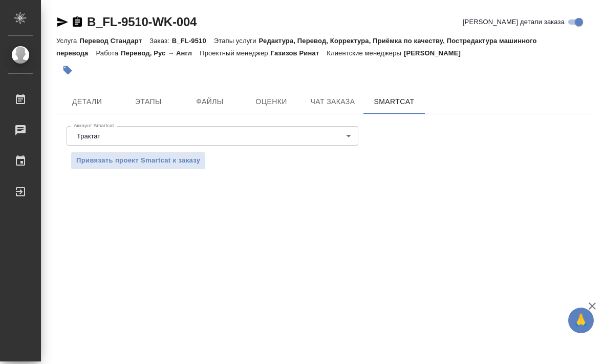 This screenshot has width=604, height=364. What do you see at coordinates (148, 102) in the screenshot?
I see `span: Этапы` at bounding box center [148, 102].